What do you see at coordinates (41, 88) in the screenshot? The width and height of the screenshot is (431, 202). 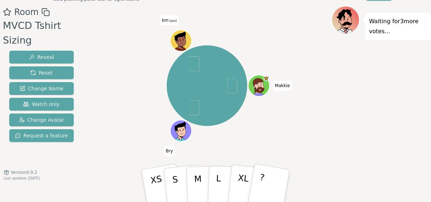 I see `span: Change Name` at bounding box center [41, 88].